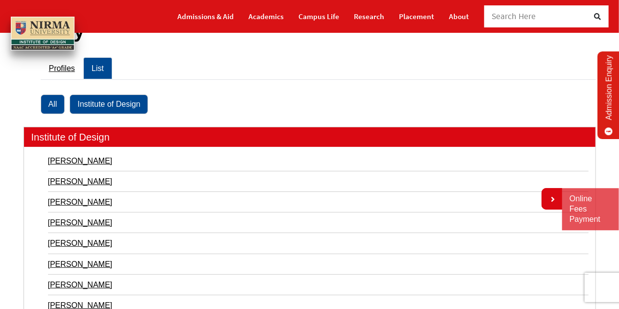 This screenshot has height=309, width=619. I want to click on a: List, so click(98, 68).